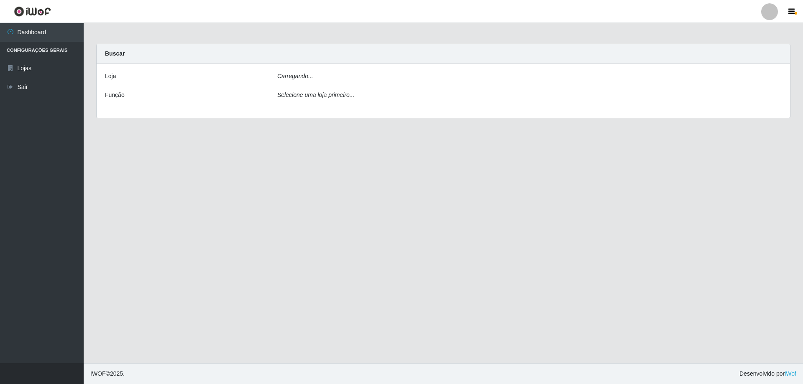  Describe the element at coordinates (115, 54) in the screenshot. I see `strong: Buscar` at that location.